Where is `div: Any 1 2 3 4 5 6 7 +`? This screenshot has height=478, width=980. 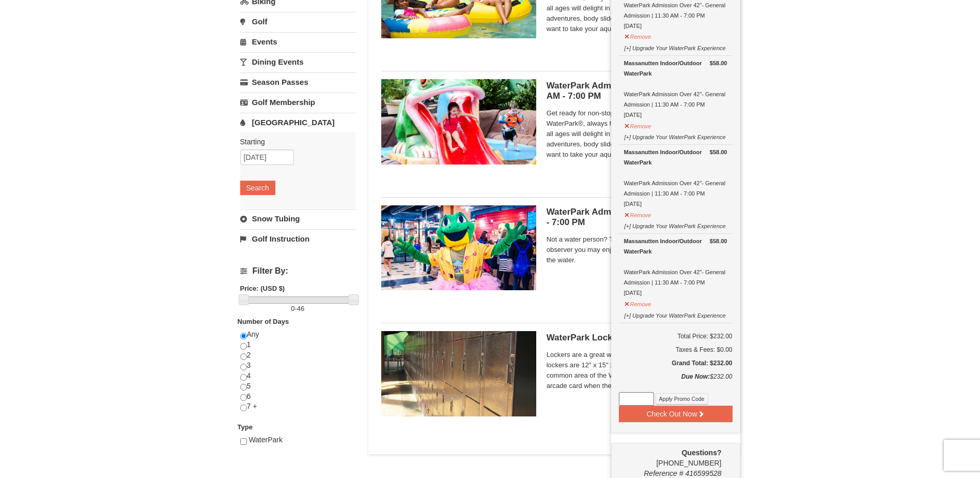
div: Any 1 2 3 4 5 6 7 + is located at coordinates (298, 375).